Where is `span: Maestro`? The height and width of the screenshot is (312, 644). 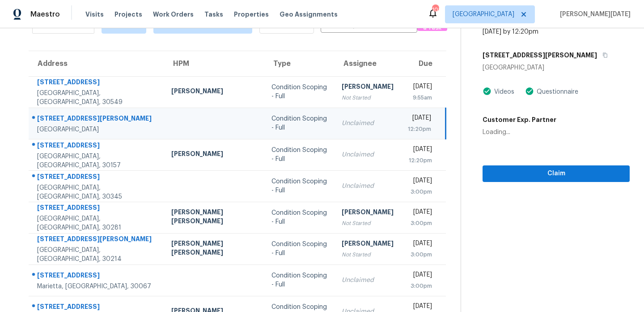
span: Maestro is located at coordinates (45, 14).